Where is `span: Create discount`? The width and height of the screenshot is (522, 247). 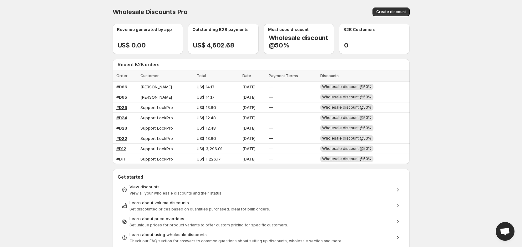
span: Create discount is located at coordinates (391, 12).